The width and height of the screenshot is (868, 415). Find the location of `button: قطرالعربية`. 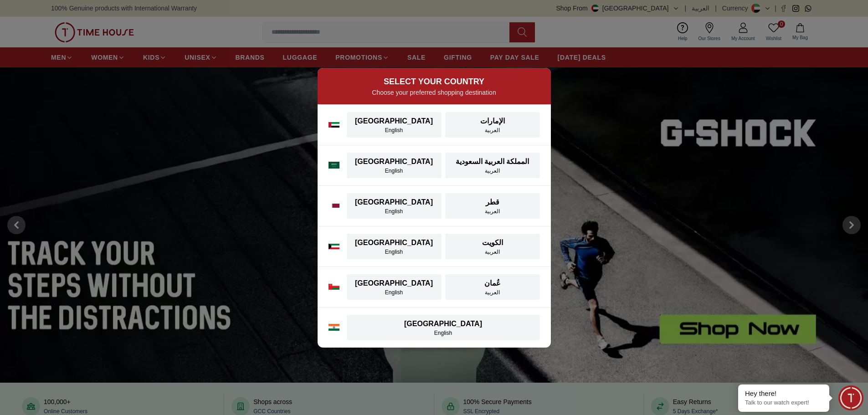

button: قطرالعربية is located at coordinates (493, 206).